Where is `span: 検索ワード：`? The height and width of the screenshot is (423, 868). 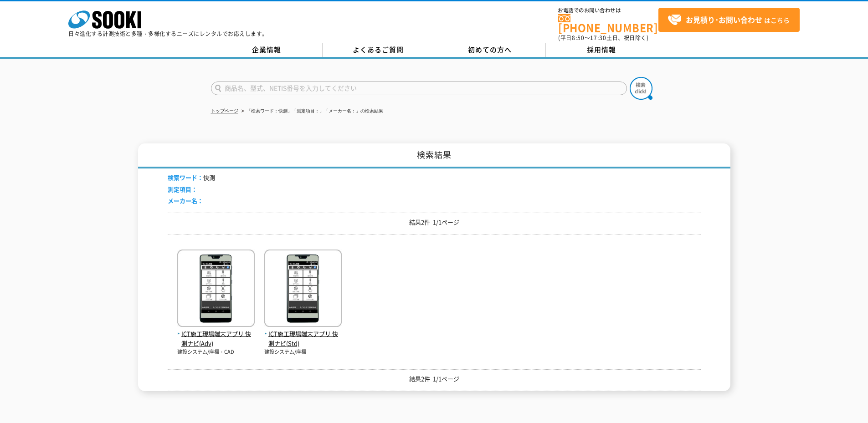 span: 検索ワード： is located at coordinates (185, 177).